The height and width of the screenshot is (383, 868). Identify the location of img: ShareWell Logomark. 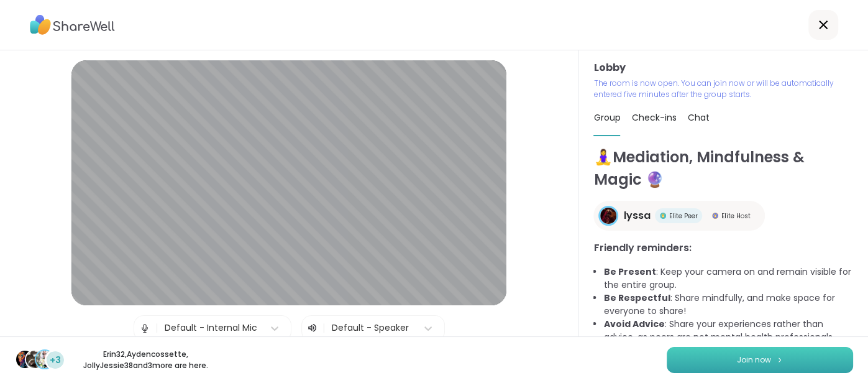
(780, 359).